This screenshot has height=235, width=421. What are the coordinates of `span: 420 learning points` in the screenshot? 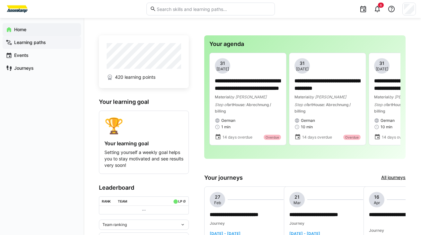 It's located at (135, 77).